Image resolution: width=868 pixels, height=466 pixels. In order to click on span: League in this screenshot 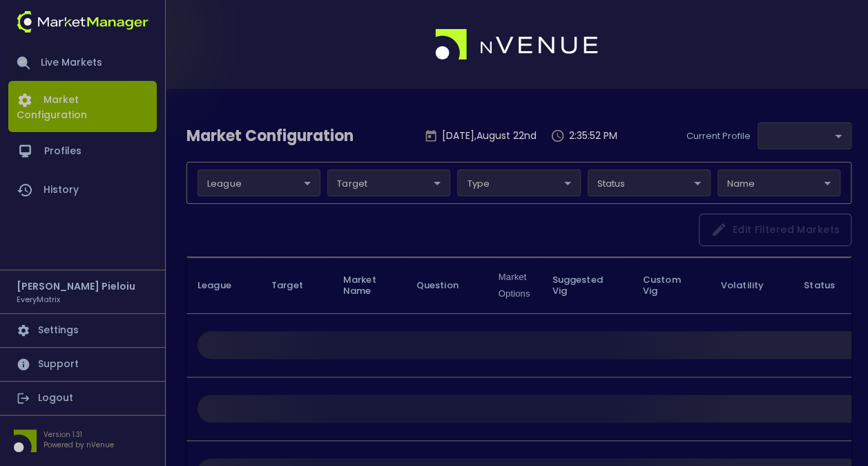, I will do `click(223, 286)`.